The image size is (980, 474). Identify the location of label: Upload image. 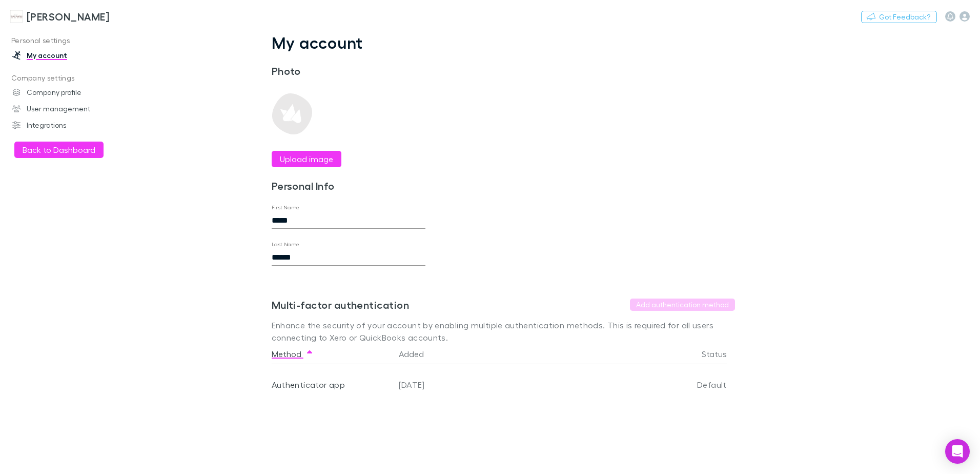
(306, 159).